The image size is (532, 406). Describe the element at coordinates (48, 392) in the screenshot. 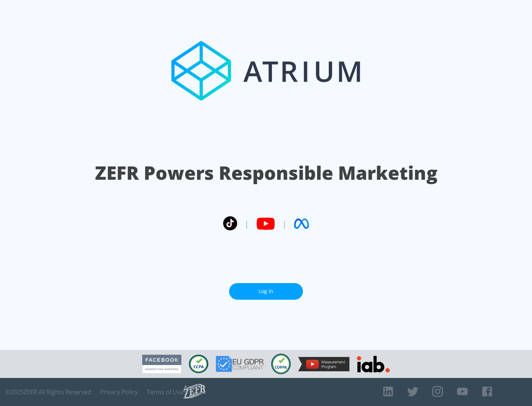

I see `span: © 2025 ZEFR All Rights Reserved` at that location.